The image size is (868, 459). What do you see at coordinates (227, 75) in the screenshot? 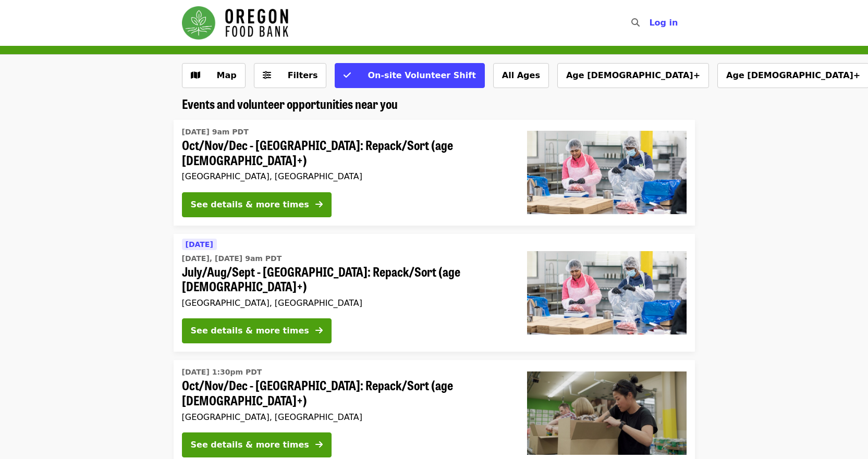
I see `span: Map` at bounding box center [227, 75].